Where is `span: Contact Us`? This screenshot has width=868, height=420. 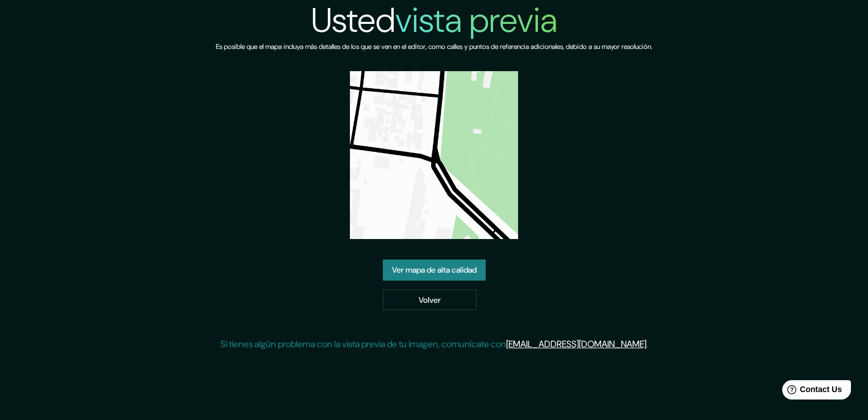
span: Contact Us is located at coordinates (54, 14).